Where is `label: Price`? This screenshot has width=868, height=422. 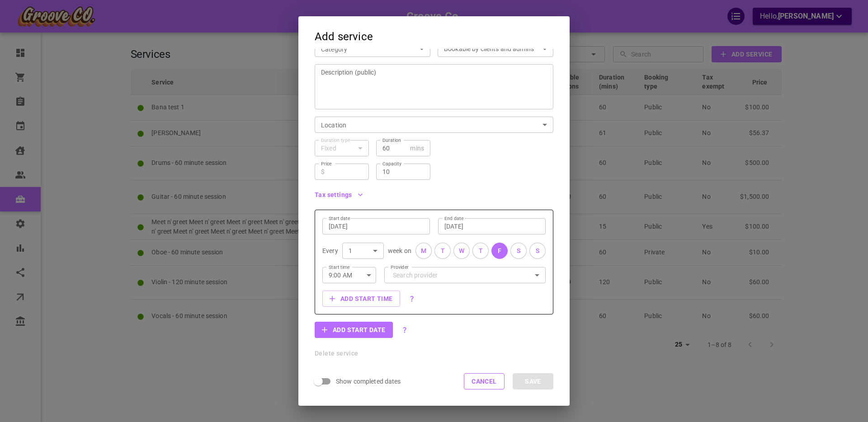
label: Price is located at coordinates (326, 164).